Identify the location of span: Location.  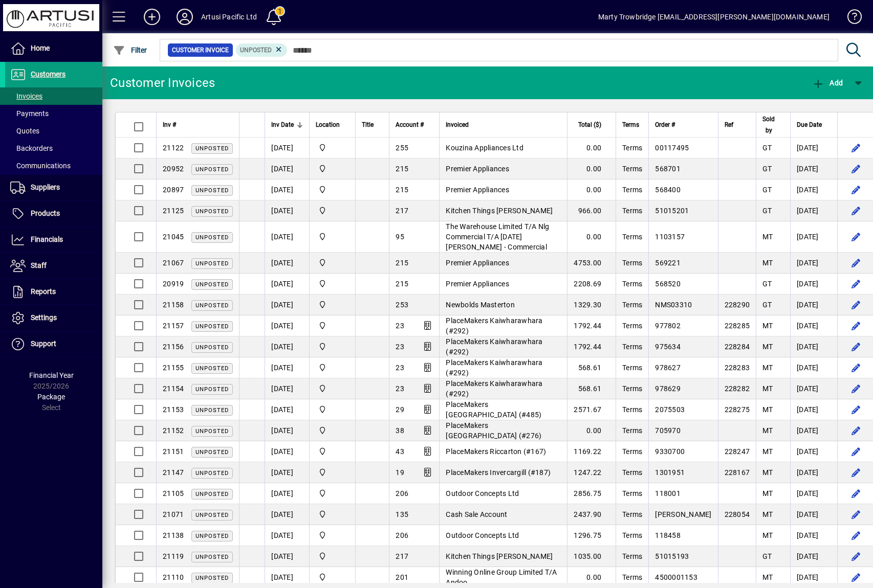
(328, 124).